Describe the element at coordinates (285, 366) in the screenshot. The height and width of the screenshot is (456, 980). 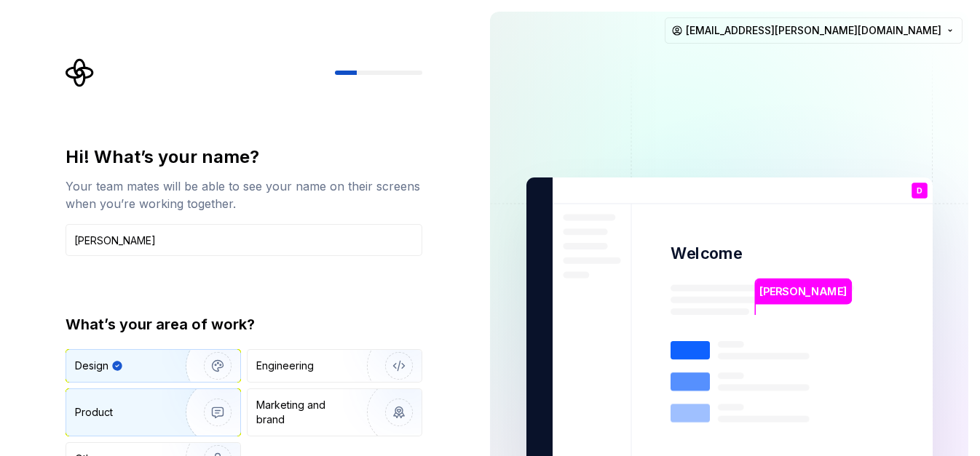
I see `div: Engineering` at that location.